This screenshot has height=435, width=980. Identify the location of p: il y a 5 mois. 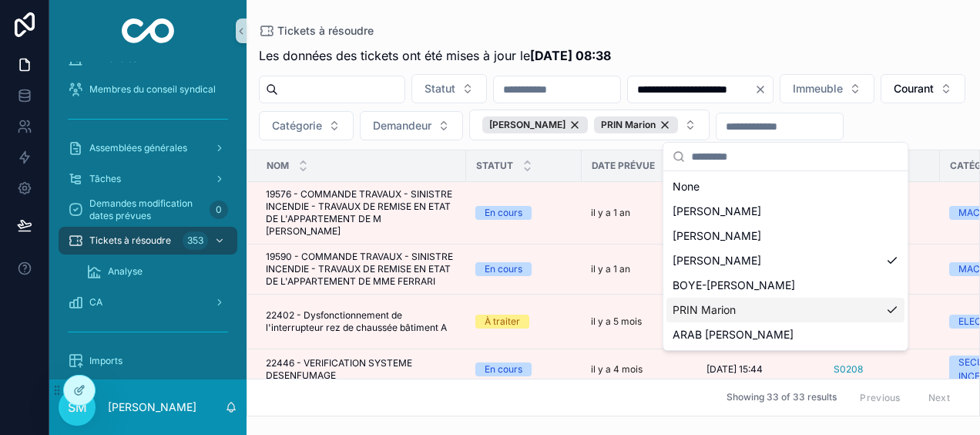
(617, 321).